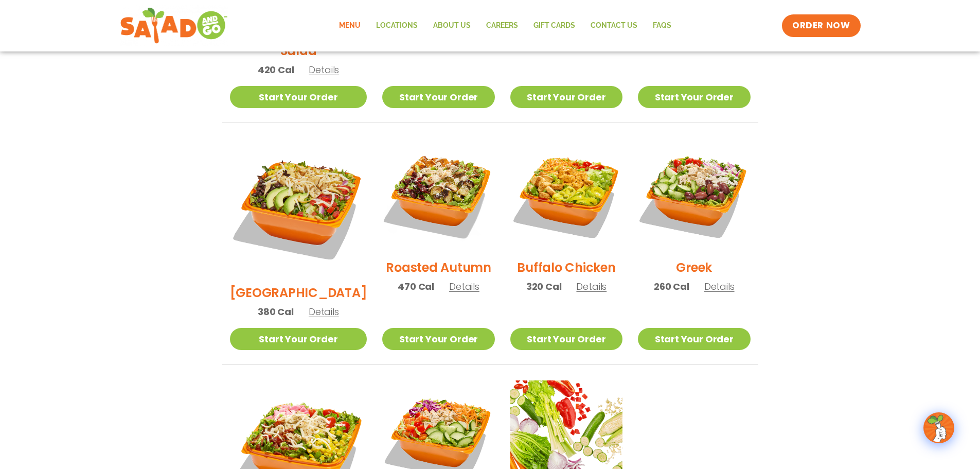 Image resolution: width=980 pixels, height=469 pixels. What do you see at coordinates (276, 70) in the screenshot?
I see `span: 420 Cal` at bounding box center [276, 70].